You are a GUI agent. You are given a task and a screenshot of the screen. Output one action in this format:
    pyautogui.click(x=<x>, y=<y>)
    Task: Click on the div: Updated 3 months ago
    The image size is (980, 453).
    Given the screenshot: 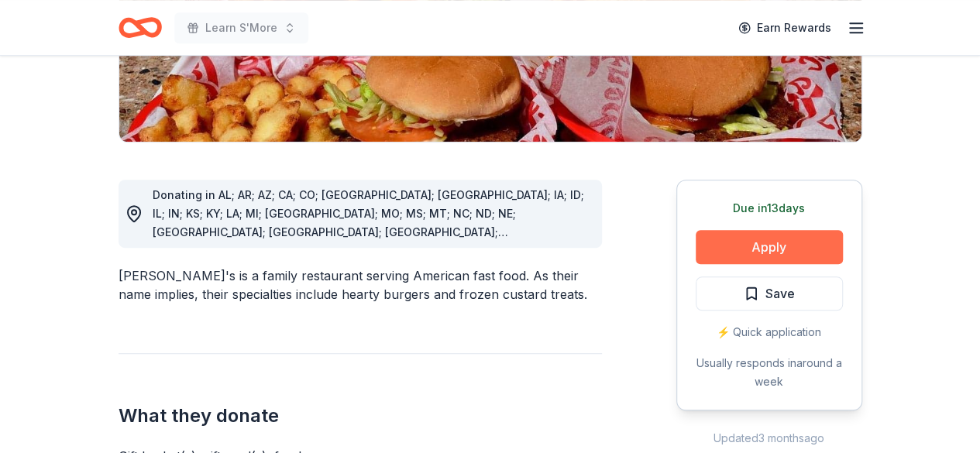 What is the action you would take?
    pyautogui.click(x=770, y=438)
    